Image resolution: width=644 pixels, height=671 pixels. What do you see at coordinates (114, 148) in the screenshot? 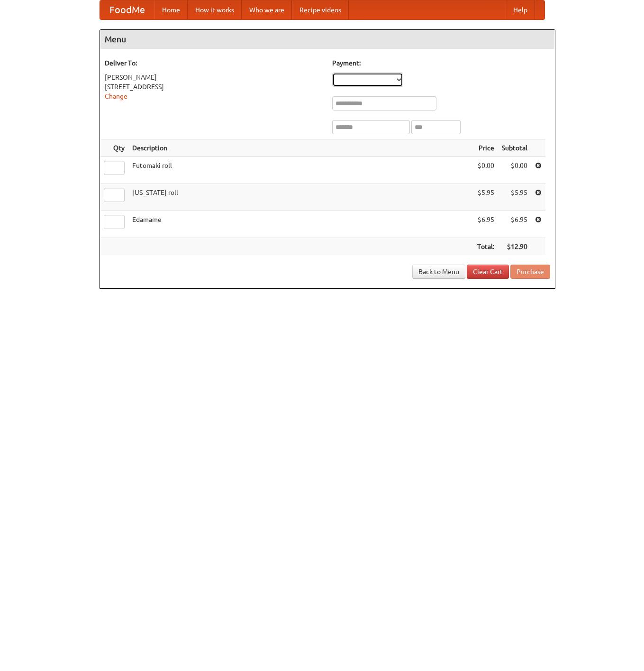
I see `th: Qty` at bounding box center [114, 148].